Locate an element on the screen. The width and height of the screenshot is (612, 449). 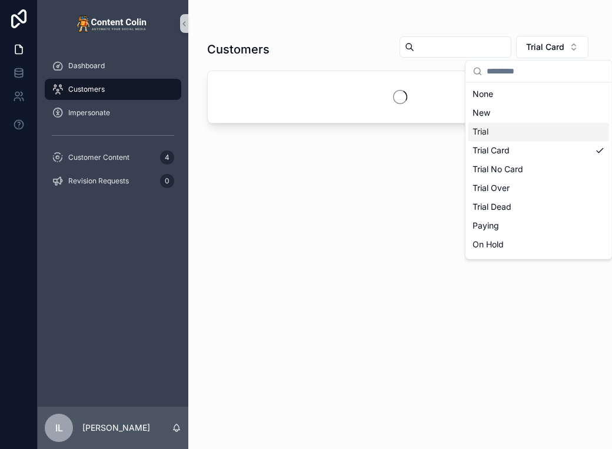
div: 0 is located at coordinates (167, 181).